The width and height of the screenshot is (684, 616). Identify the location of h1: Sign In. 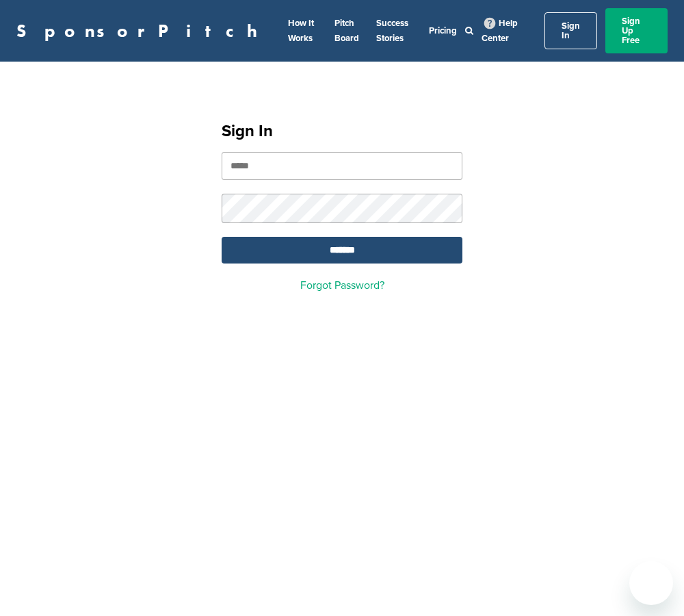
(342, 131).